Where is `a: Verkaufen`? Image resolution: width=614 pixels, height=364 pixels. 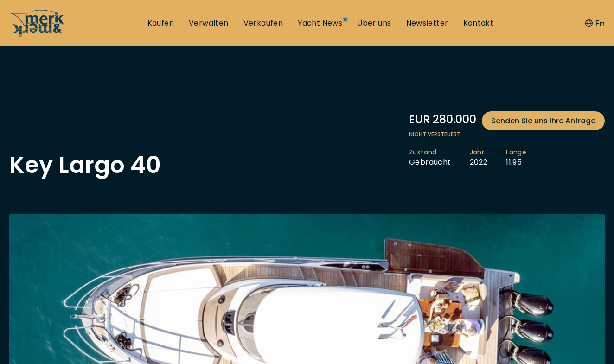
a: Verkaufen is located at coordinates (263, 23).